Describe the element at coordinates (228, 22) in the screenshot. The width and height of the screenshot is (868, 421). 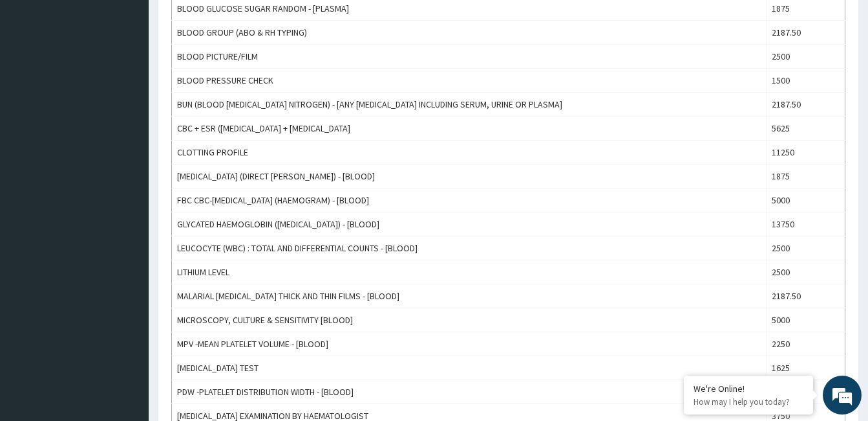
I see `div: Minimize live chat window` at that location.